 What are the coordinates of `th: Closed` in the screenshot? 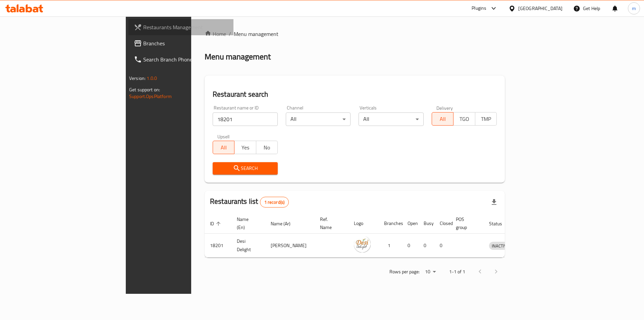 It's located at (442, 223).